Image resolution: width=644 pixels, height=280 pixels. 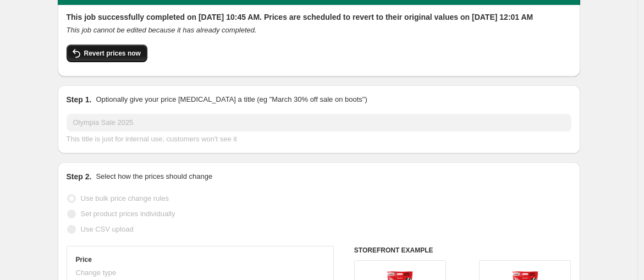 I want to click on span: This title is just for internal use, customers won't see it, so click(x=152, y=139).